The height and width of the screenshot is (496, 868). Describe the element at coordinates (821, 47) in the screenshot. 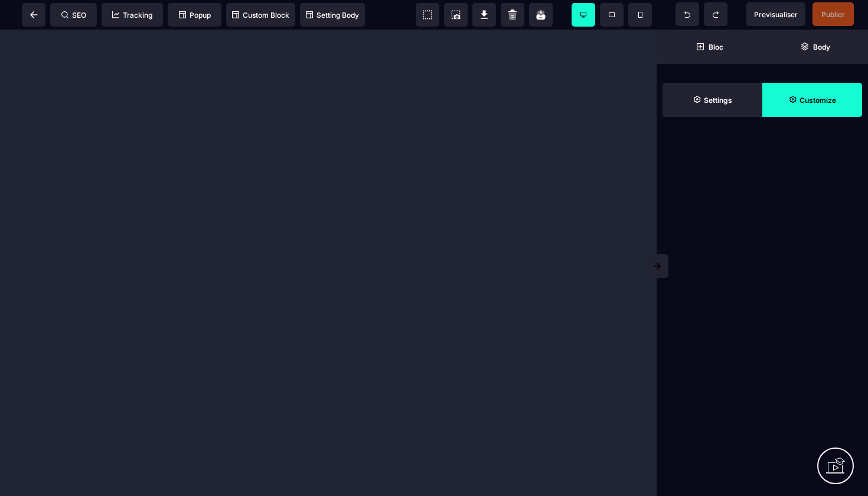

I see `strong: Body` at that location.